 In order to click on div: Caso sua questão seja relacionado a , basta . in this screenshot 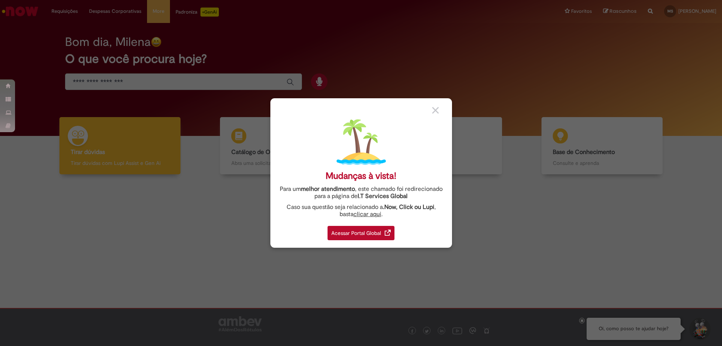, I will do `click(361, 211)`.